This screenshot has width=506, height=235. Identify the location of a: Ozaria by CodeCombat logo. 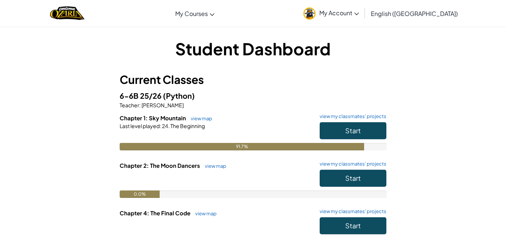
(67, 13).